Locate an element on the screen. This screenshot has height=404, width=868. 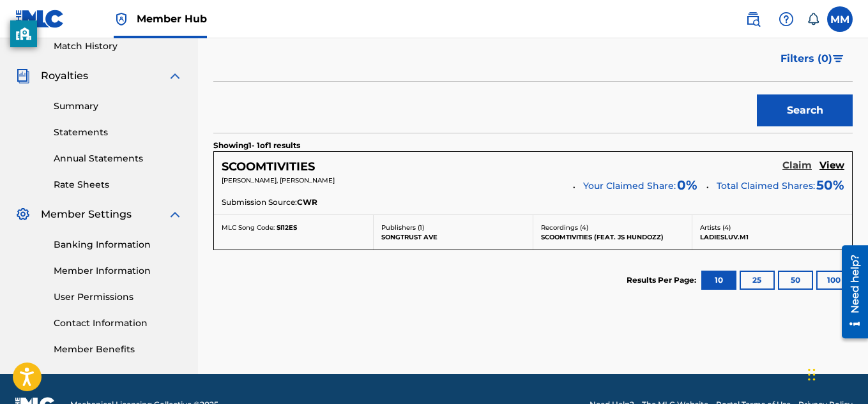
span: Royalties is located at coordinates (64, 76).